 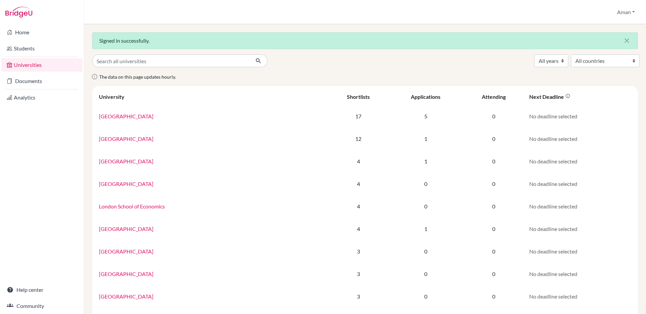 What do you see at coordinates (358, 97) in the screenshot?
I see `div: Shortlists` at bounding box center [358, 97].